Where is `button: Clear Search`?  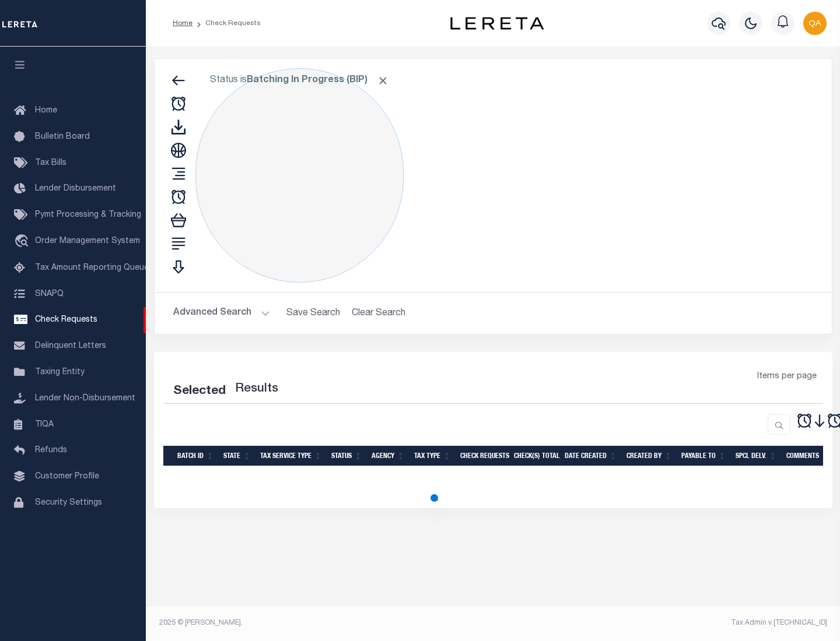
button: Clear Search is located at coordinates (379, 313).